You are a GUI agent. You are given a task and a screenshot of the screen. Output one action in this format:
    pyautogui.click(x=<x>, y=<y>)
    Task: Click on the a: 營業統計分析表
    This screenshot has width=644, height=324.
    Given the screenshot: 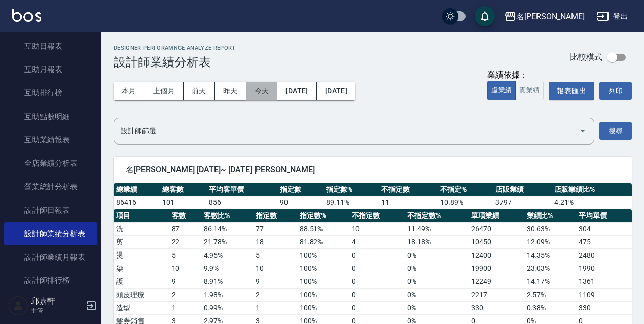 What is the action you would take?
    pyautogui.click(x=51, y=187)
    